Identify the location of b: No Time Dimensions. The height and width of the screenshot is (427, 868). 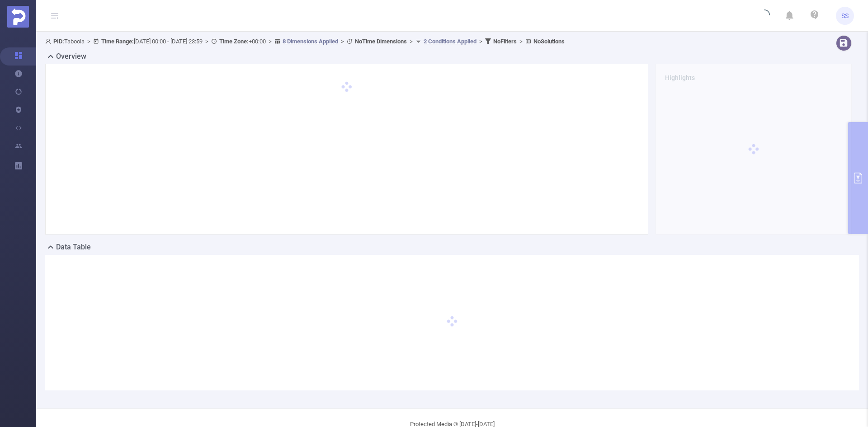
(380, 41).